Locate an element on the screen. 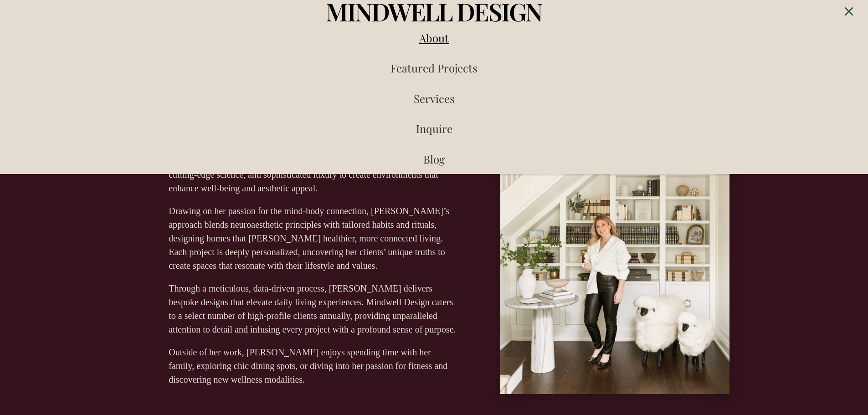 The height and width of the screenshot is (415, 868). span: Blog is located at coordinates (434, 159).